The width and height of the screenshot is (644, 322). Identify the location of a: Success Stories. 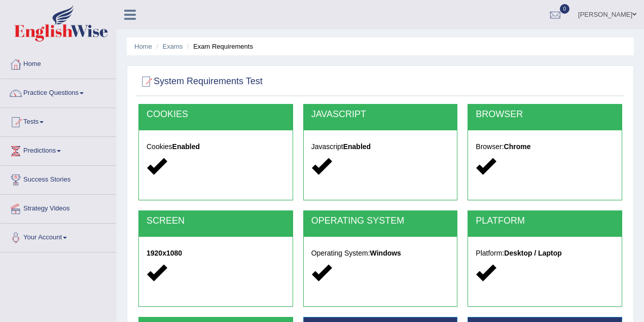
(58, 179).